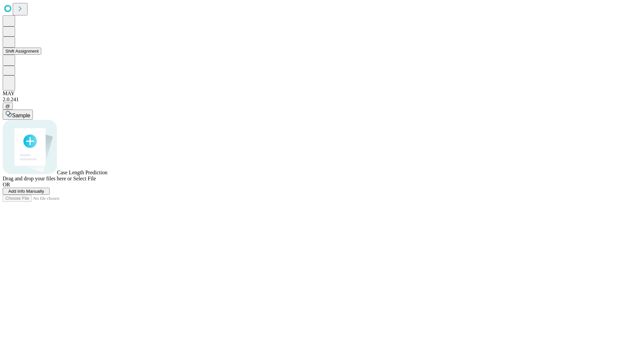  Describe the element at coordinates (22, 51) in the screenshot. I see `button: Shift Assignment` at that location.